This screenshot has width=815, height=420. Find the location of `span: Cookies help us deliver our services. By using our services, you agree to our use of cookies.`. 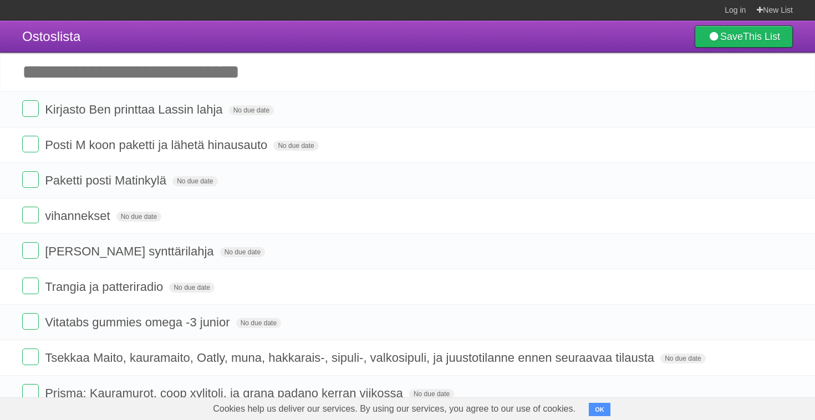

span: Cookies help us deliver our services. By using our services, you agree to our use of cookies. is located at coordinates (394, 409).